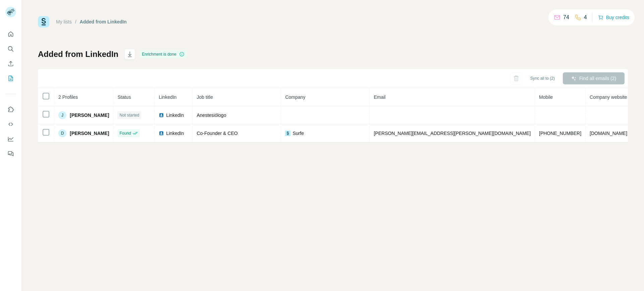  What do you see at coordinates (379, 97) in the screenshot?
I see `span: Email` at bounding box center [379, 97].